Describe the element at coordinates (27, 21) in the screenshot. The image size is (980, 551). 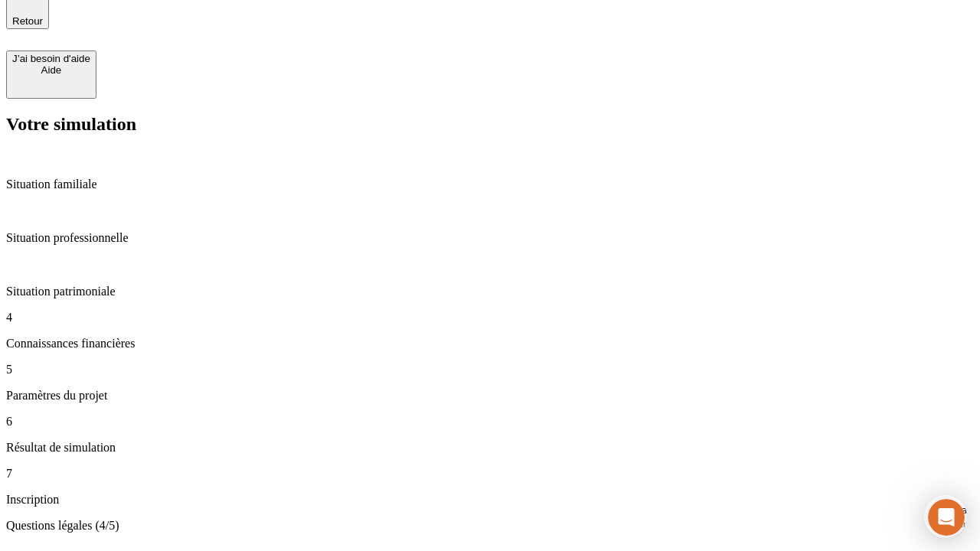
I see `span: Retour` at that location.